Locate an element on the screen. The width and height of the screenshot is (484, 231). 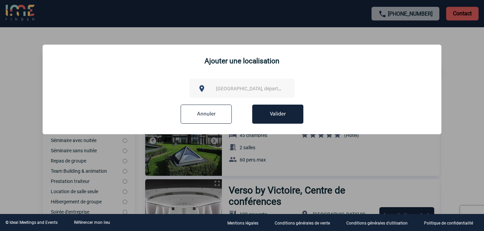
h2: Ajouter une localisation is located at coordinates (242, 61).